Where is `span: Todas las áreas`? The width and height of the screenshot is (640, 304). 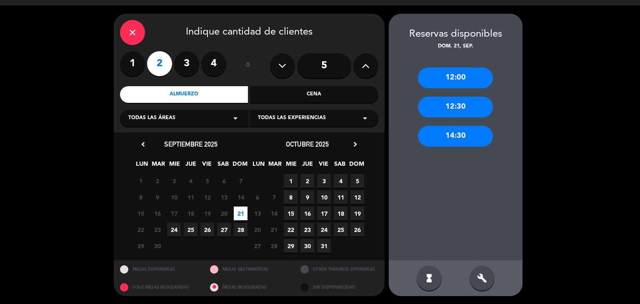 span: Todas las áreas is located at coordinates (152, 118).